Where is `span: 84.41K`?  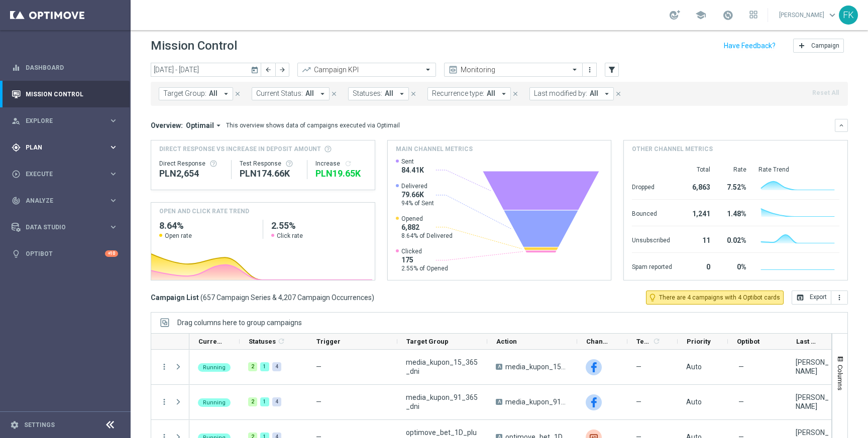
span: 84.41K is located at coordinates (412, 170).